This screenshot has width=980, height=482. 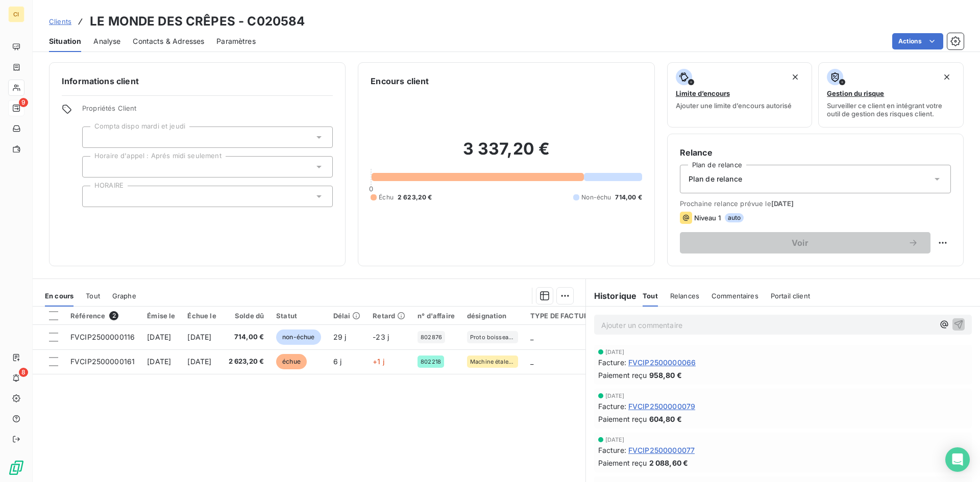 What do you see at coordinates (386, 197) in the screenshot?
I see `span: Échu` at bounding box center [386, 197].